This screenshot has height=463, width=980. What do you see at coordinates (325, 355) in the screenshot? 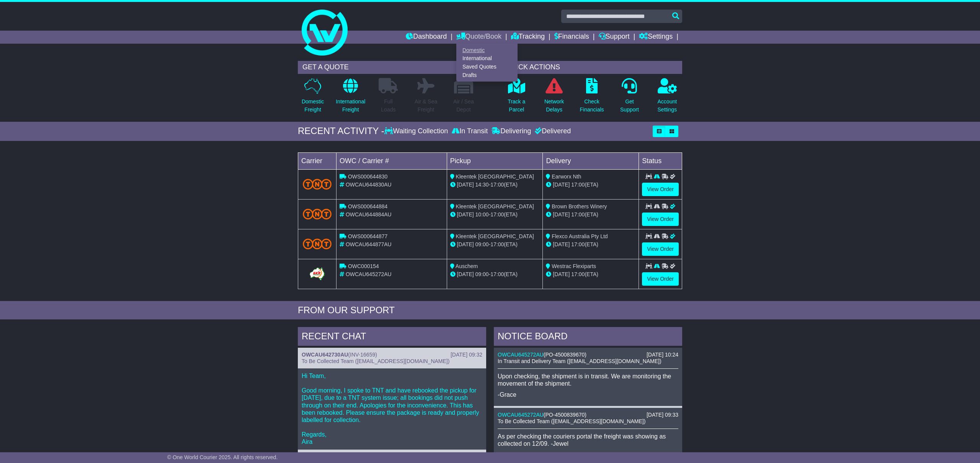
I see `a: OWCAU642730AU` at bounding box center [325, 355].